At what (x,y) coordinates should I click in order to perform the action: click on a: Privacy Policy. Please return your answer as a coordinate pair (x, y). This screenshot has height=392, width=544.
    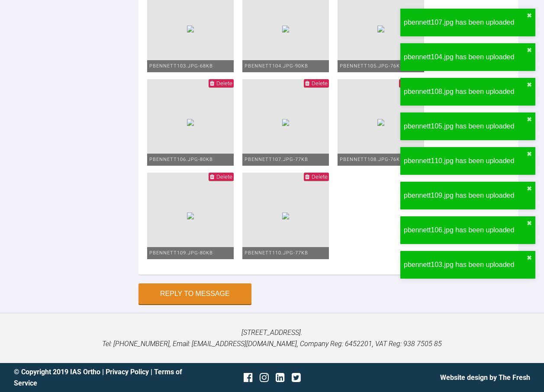
    Looking at the image, I should click on (127, 372).